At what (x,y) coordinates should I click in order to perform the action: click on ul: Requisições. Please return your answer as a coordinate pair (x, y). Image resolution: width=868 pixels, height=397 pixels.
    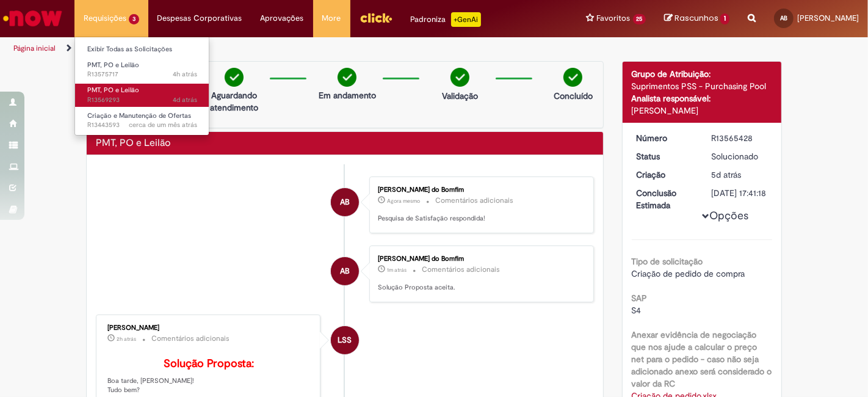
    Looking at the image, I should click on (142, 86).